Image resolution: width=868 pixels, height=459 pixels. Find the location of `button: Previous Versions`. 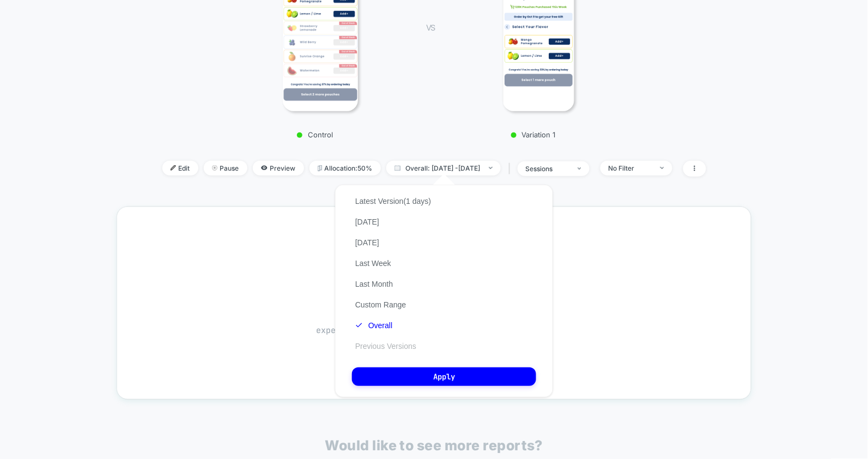

button: Previous Versions is located at coordinates (386, 346).